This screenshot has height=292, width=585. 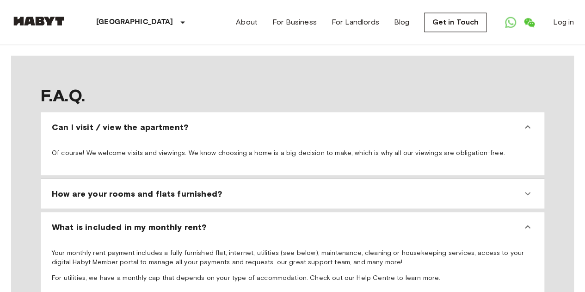 I want to click on div: How are your rooms and flats furnished?, so click(x=292, y=193).